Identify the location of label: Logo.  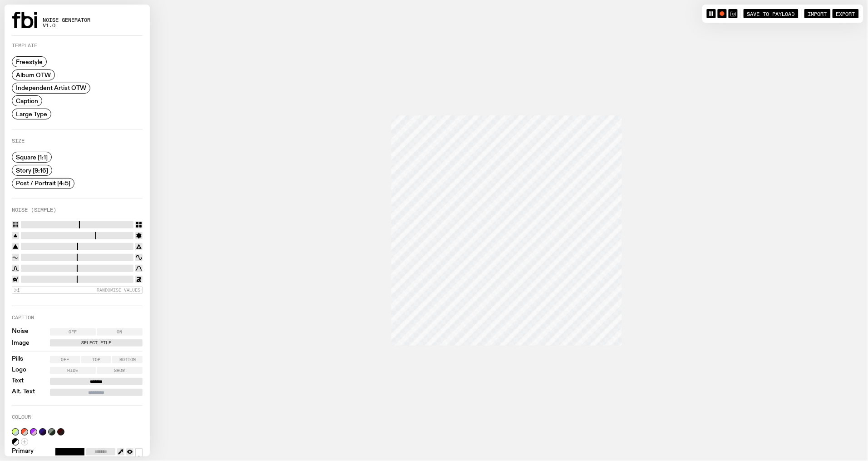
(19, 371).